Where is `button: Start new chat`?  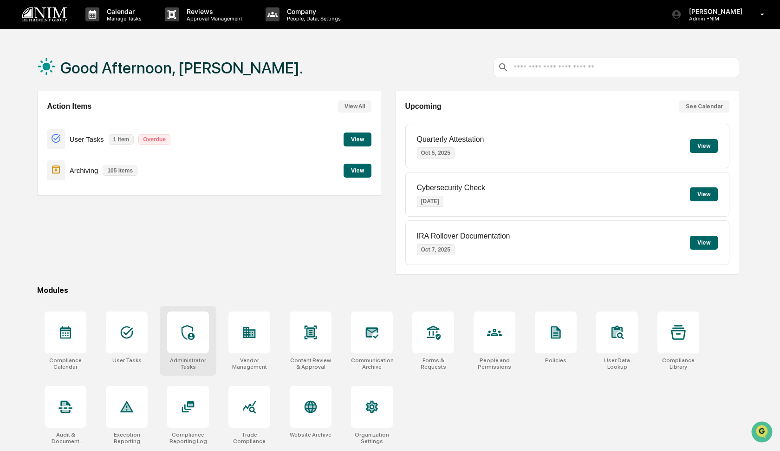
button: Start new chat is located at coordinates (164, 79).